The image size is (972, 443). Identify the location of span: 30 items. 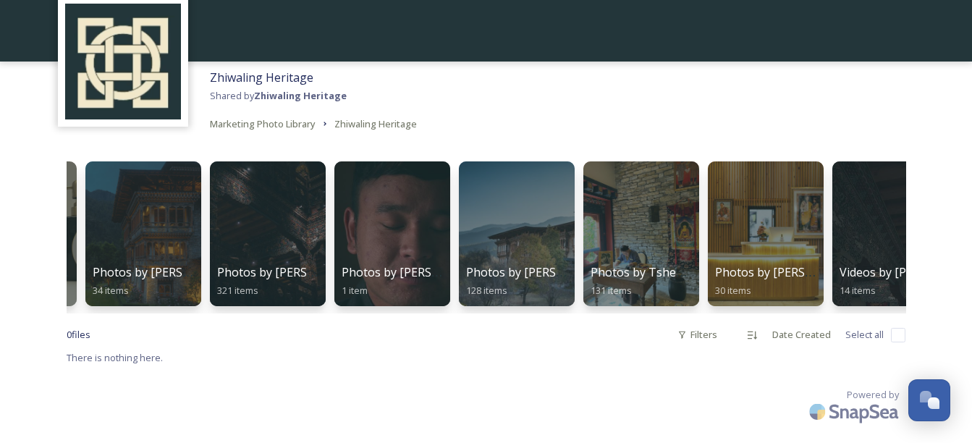
(733, 290).